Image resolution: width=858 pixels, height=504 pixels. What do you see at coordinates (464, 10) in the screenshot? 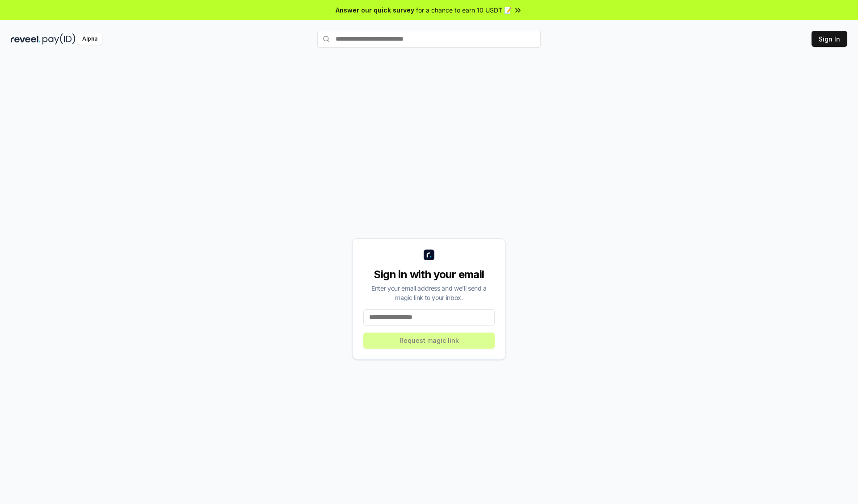
I see `span: for a chance to earn 10 USDT 📝` at bounding box center [464, 10].